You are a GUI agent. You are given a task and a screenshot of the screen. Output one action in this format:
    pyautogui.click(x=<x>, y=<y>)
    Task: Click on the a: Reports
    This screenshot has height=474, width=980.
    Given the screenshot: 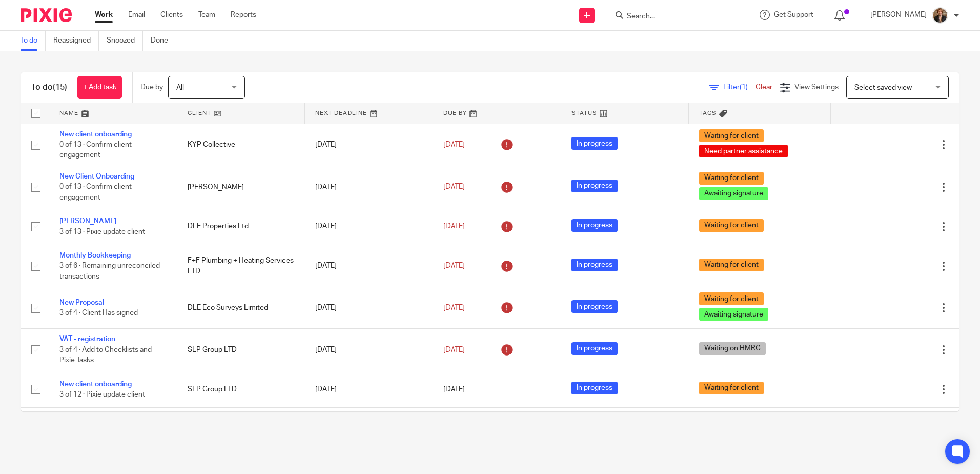 What is the action you would take?
    pyautogui.click(x=243, y=15)
    